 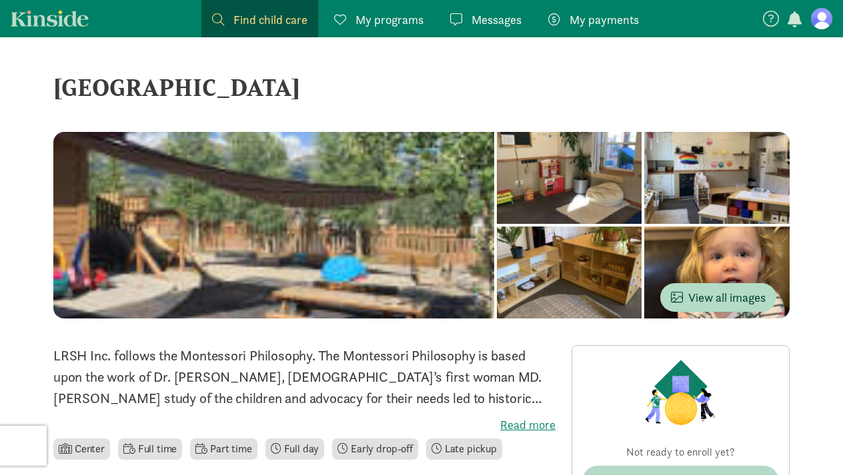 I want to click on span: My programs, so click(x=389, y=19).